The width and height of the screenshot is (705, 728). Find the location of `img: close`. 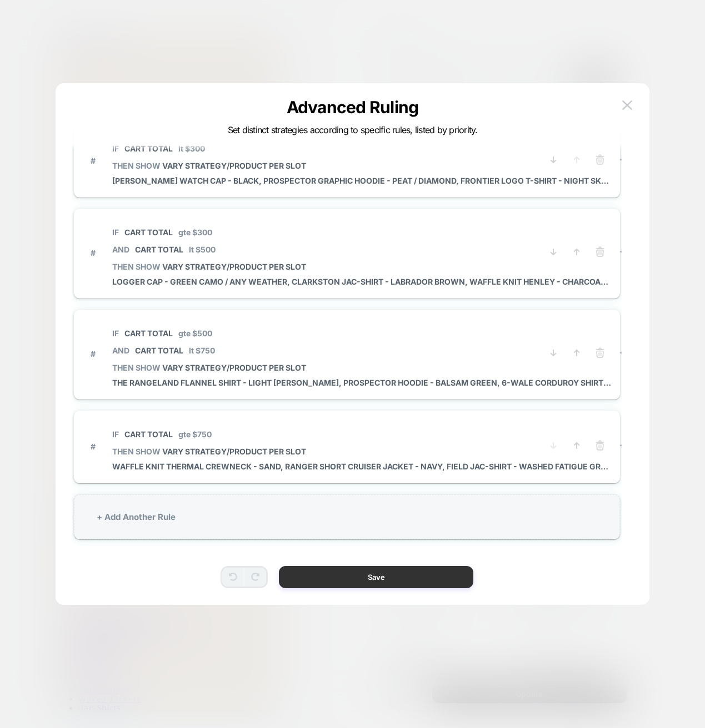

img: close is located at coordinates (627, 105).